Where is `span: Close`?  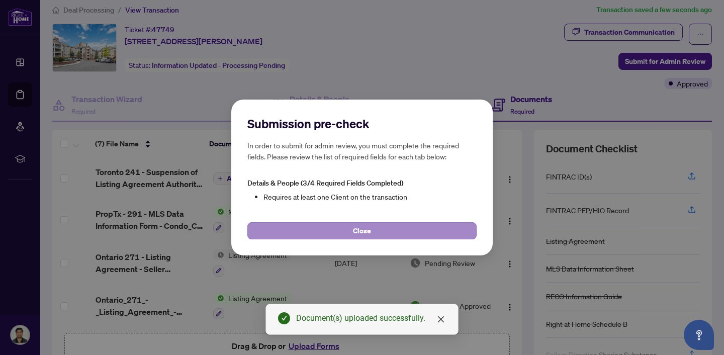 span: Close is located at coordinates (362, 231).